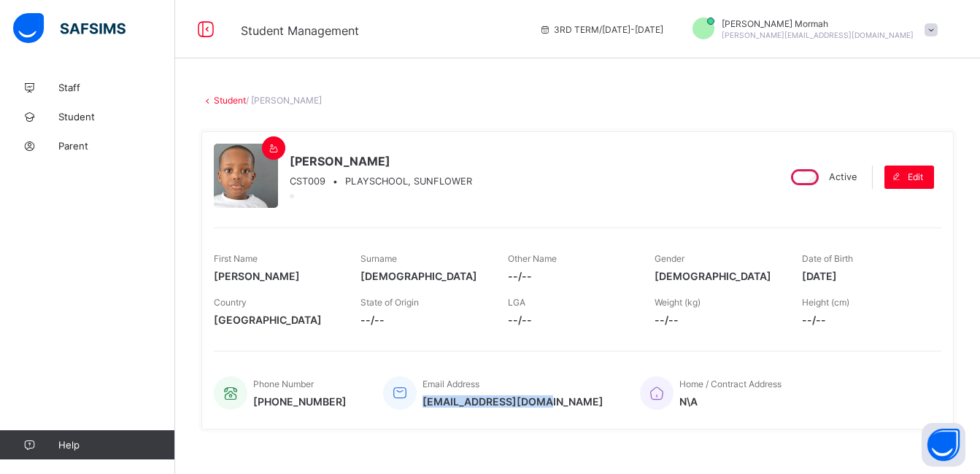  Describe the element at coordinates (677, 302) in the screenshot. I see `span: Weight (kg)` at that location.